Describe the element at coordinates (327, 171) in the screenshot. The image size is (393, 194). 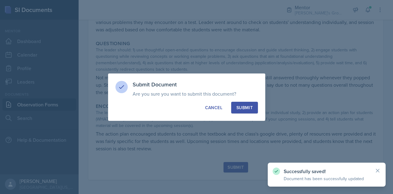
I see `p: Successfully saved!` at that location.